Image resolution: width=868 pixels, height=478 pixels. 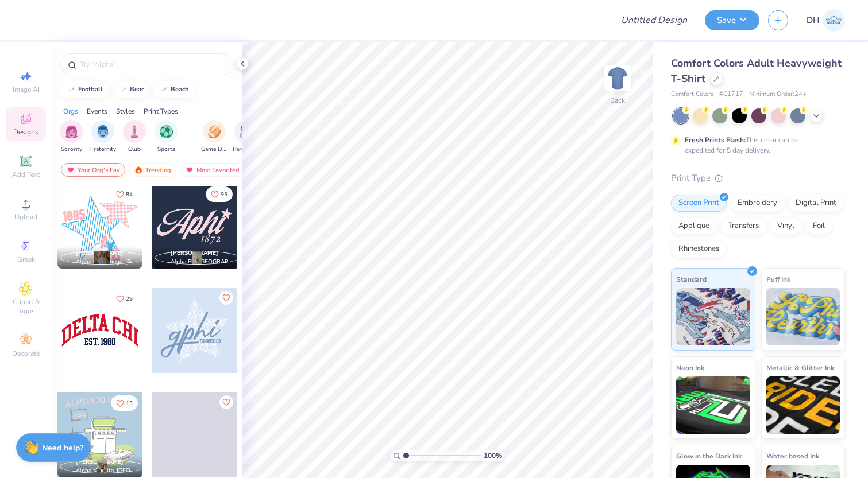 What do you see at coordinates (71, 149) in the screenshot?
I see `span: Sorority` at bounding box center [71, 149].